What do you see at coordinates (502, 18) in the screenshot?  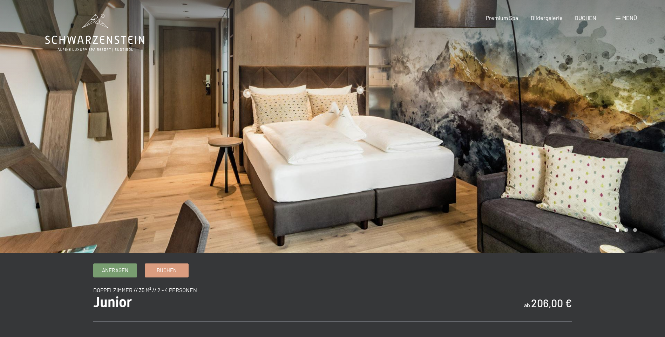 I see `a: Premium Spa` at bounding box center [502, 18].